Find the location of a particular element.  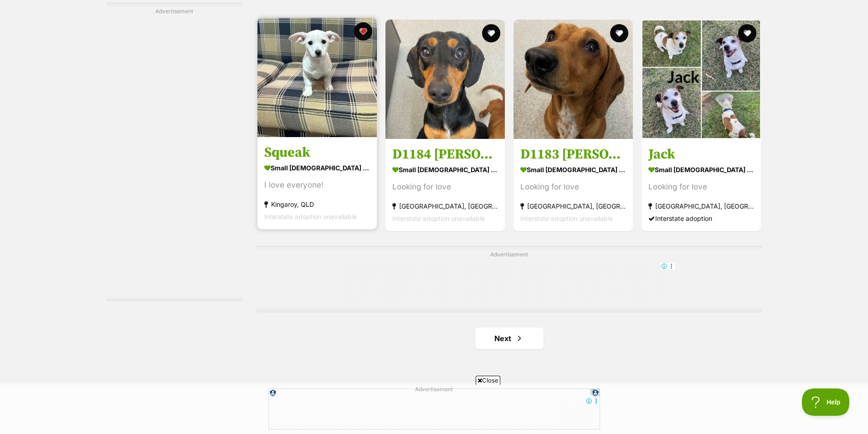

img: D1183 Dwayne - Dachshund Dog is located at coordinates (573, 80).